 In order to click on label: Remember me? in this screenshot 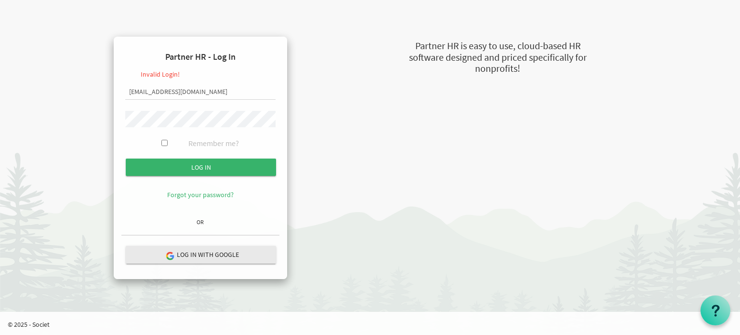, I will do `click(213, 143)`.